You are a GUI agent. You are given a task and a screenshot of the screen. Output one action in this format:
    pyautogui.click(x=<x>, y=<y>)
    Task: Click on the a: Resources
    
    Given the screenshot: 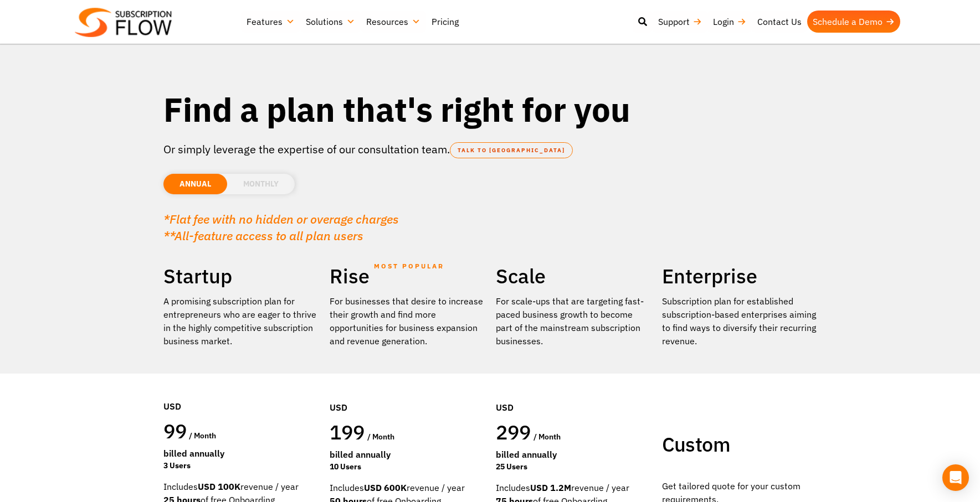 What is the action you would take?
    pyautogui.click(x=393, y=22)
    